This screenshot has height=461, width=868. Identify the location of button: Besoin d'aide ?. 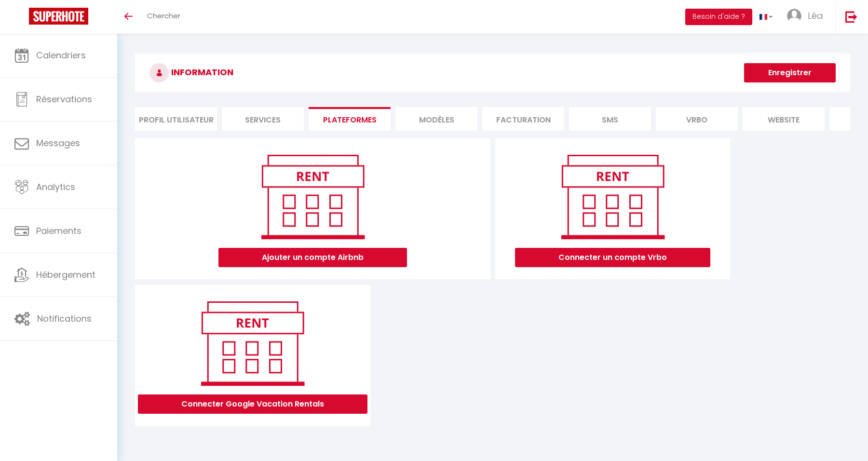
(719, 17).